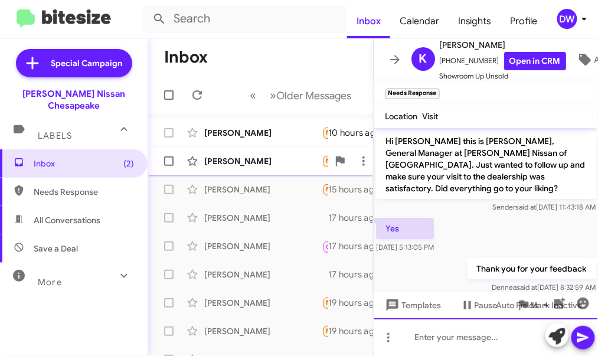 Image resolution: width=598 pixels, height=356 pixels. Describe the element at coordinates (325, 275) in the screenshot. I see `div: This is fairly new.` at that location.